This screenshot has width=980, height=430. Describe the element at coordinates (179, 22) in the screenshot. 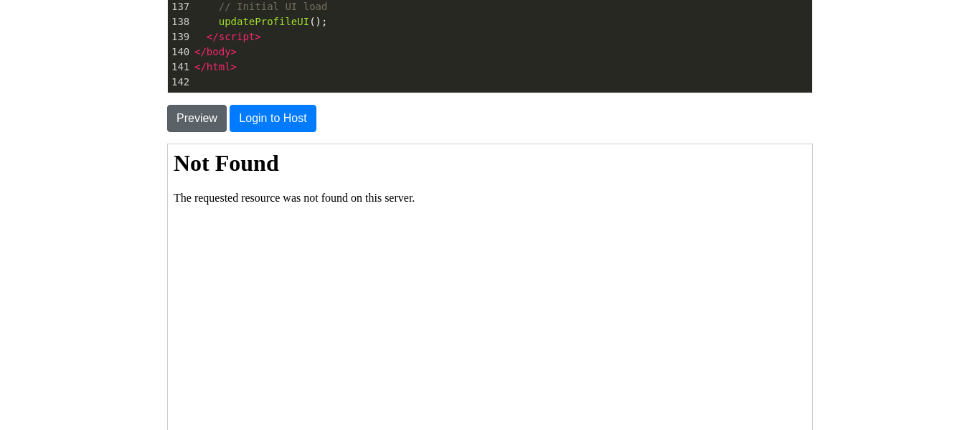

I see `div: 138` at that location.